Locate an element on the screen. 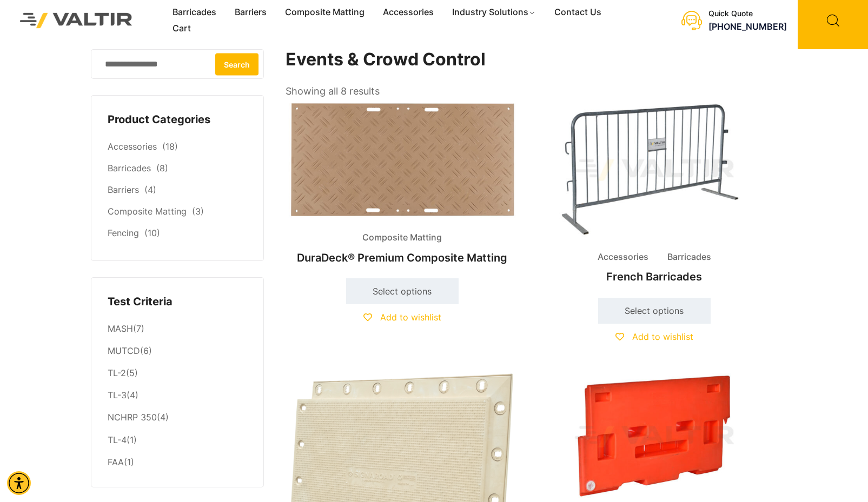 The image size is (868, 502). span: (18) is located at coordinates (169, 147).